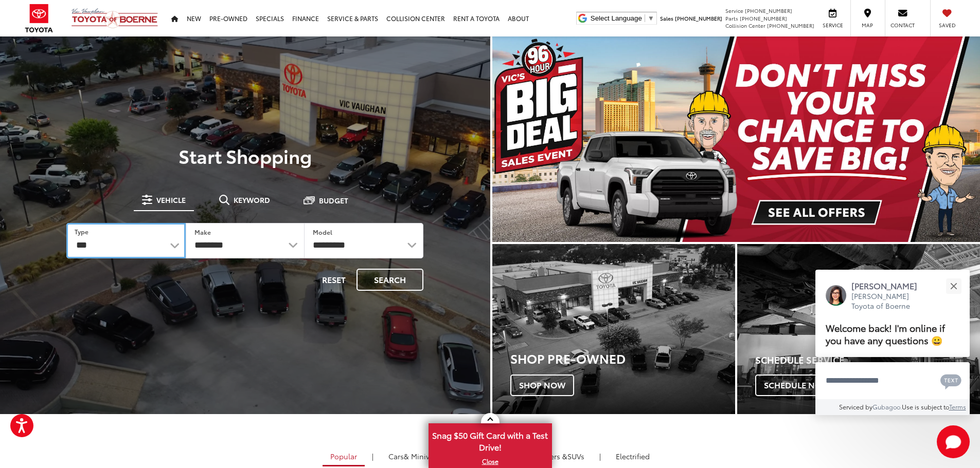 The height and width of the screenshot is (468, 980). Describe the element at coordinates (887, 407) in the screenshot. I see `a: Gubagoo.` at that location.